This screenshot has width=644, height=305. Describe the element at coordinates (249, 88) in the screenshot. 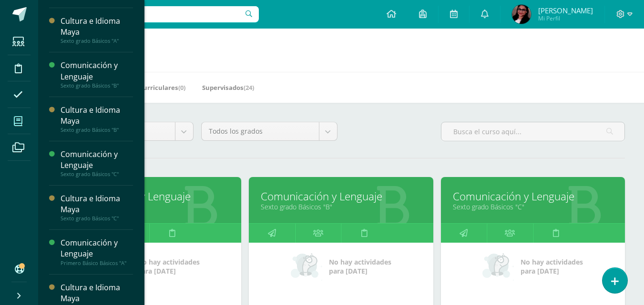

I see `span: (24)` at that location.